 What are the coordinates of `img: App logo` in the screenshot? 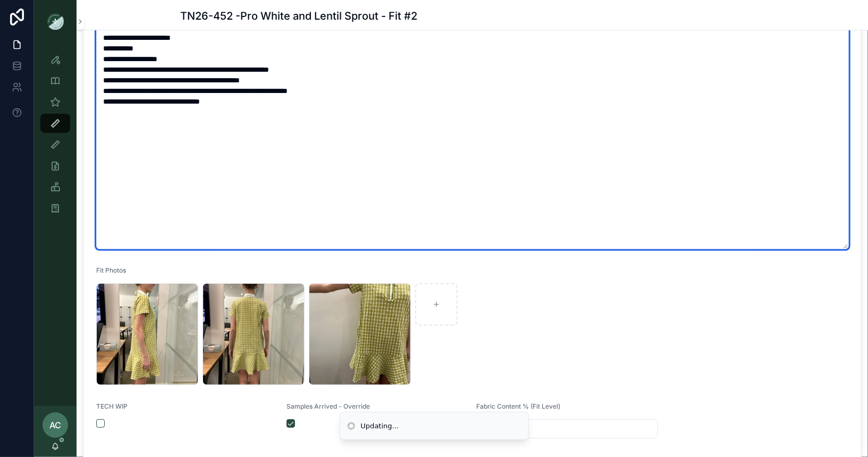 It's located at (55, 21).